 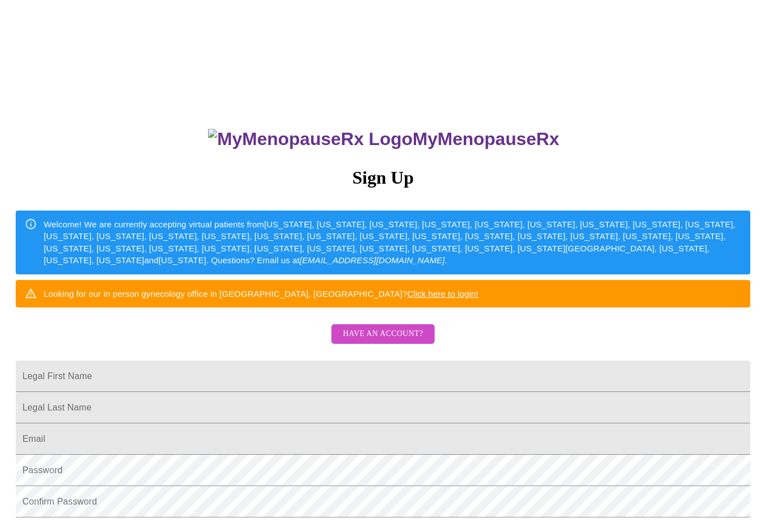 I want to click on span: Have an account?, so click(x=383, y=334).